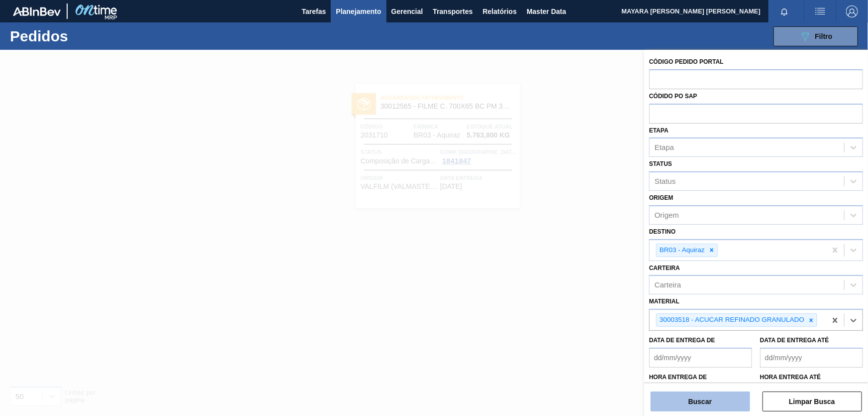  I want to click on button: Notificações, so click(785, 12).